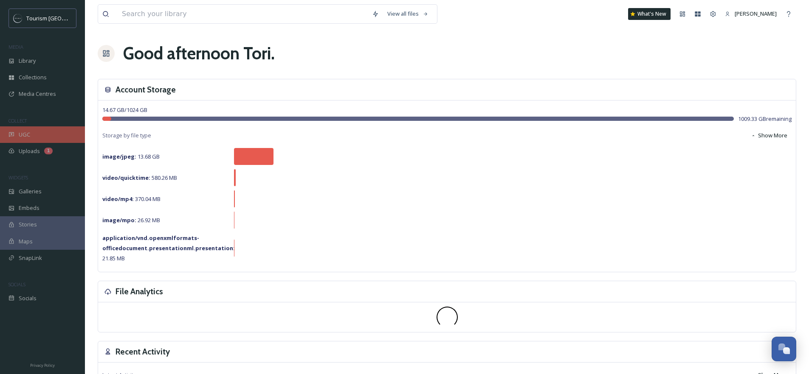 The width and height of the screenshot is (809, 374). What do you see at coordinates (242, 14) in the screenshot?
I see `input: Search your library` at bounding box center [242, 14].